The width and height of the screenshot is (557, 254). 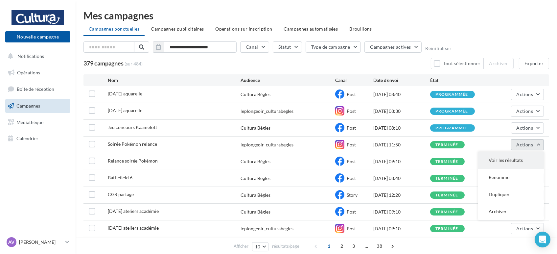 What do you see at coordinates (27, 138) in the screenshot?
I see `span: Calendrier` at bounding box center [27, 138].